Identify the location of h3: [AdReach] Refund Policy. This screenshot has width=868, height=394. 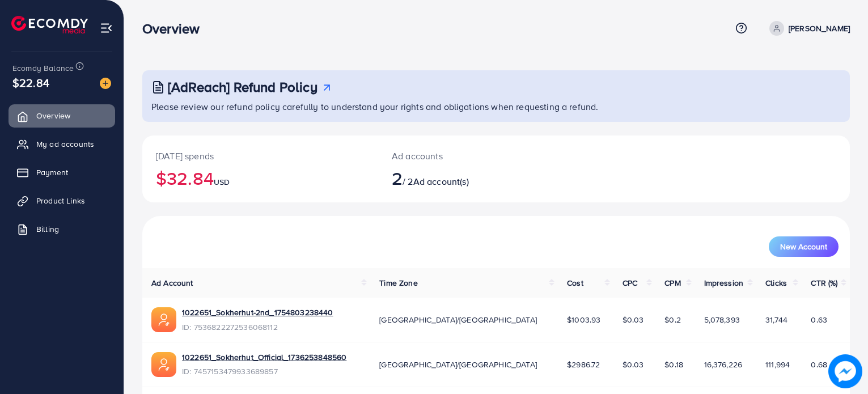
(243, 87).